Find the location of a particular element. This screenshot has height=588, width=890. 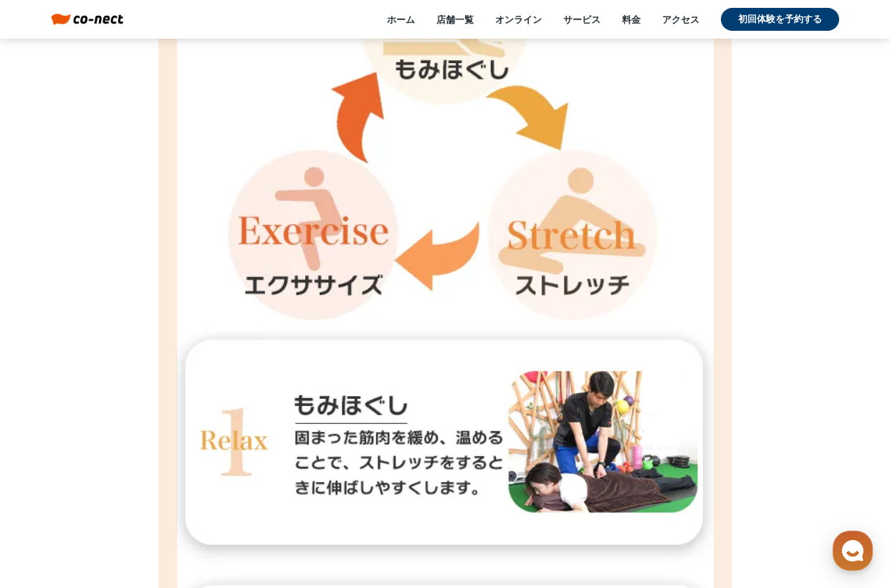

a: 初回体験を予約する is located at coordinates (779, 19).